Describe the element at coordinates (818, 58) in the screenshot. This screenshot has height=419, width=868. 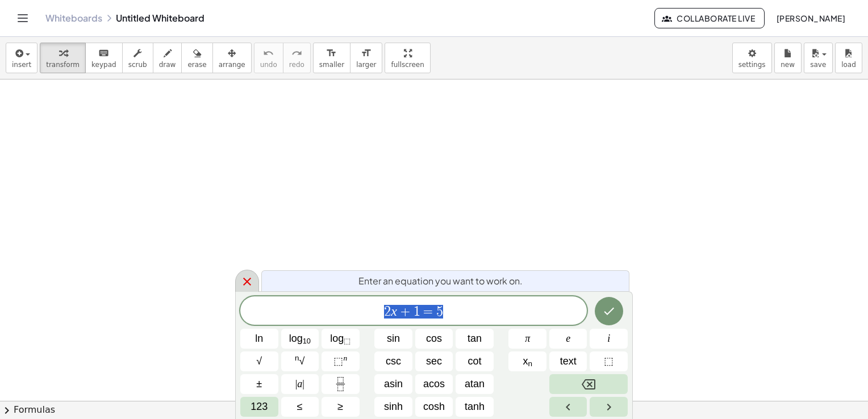
I see `button: save` at that location.